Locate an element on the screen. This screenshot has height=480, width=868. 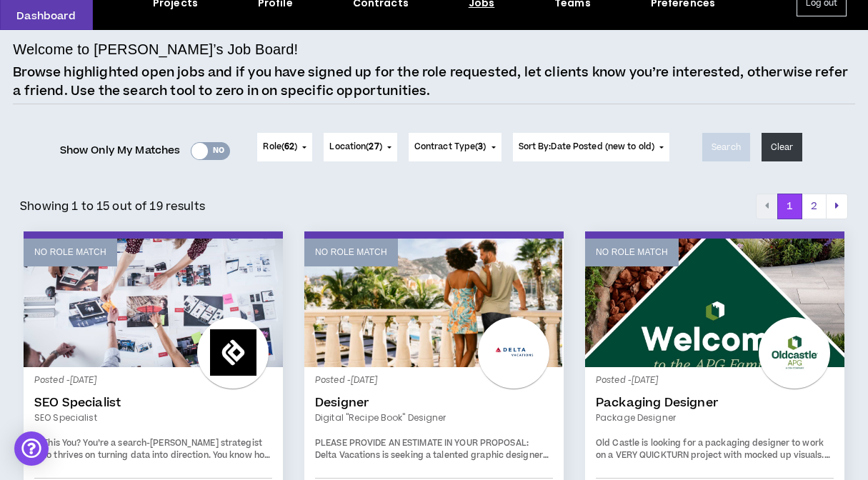
span: 3 is located at coordinates (480, 147).